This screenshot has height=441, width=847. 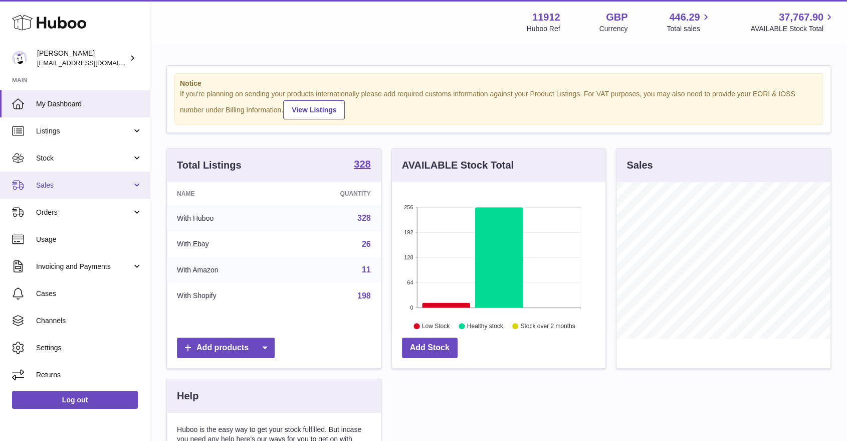 I want to click on a: 446.29 Total sales, so click(x=689, y=22).